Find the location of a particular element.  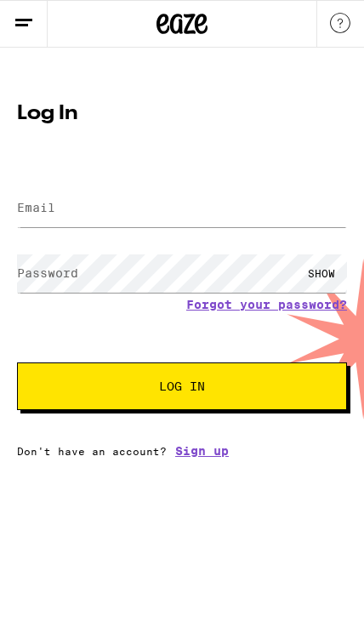

h1: Log In is located at coordinates (182, 114).